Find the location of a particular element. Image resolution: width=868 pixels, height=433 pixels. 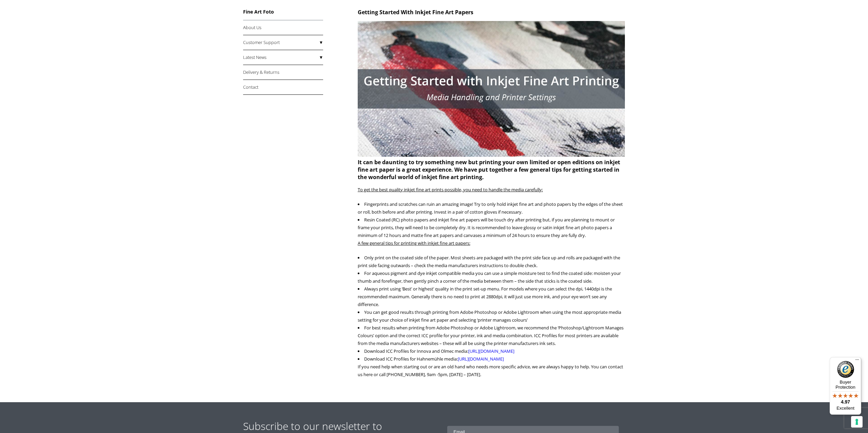

p: If you need help when starting out or are an old hand who needs more specific advice, we are alwa... is located at coordinates (491, 371).